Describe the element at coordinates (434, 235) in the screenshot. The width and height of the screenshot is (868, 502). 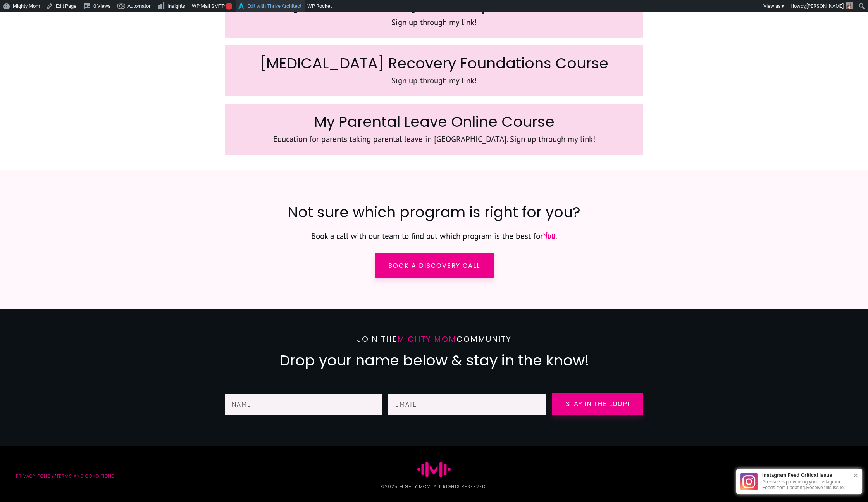
I see `p: Book a call with our team to find out which program is the best for .` at that location.